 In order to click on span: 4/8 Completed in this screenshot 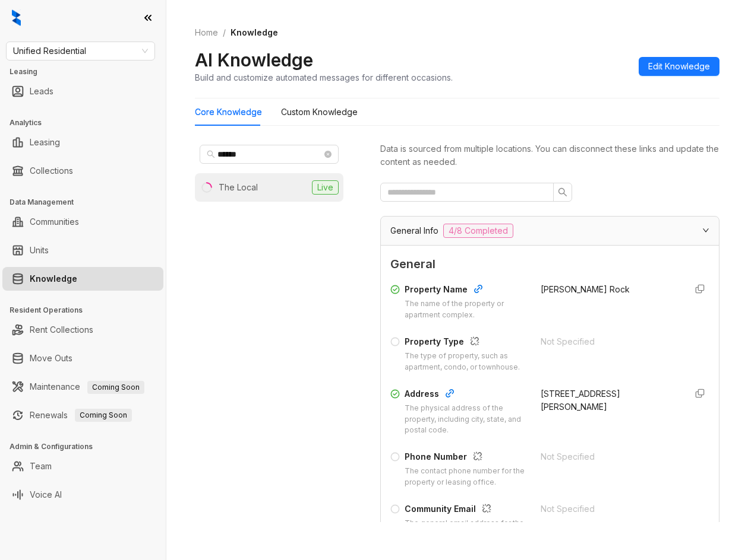, I will do `click(478, 231)`.